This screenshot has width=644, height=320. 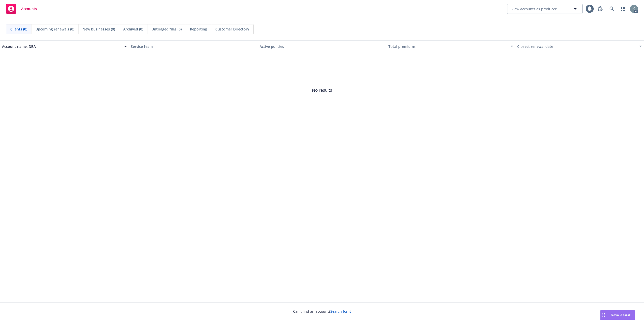 I want to click on span: Clients (0), so click(x=19, y=29).